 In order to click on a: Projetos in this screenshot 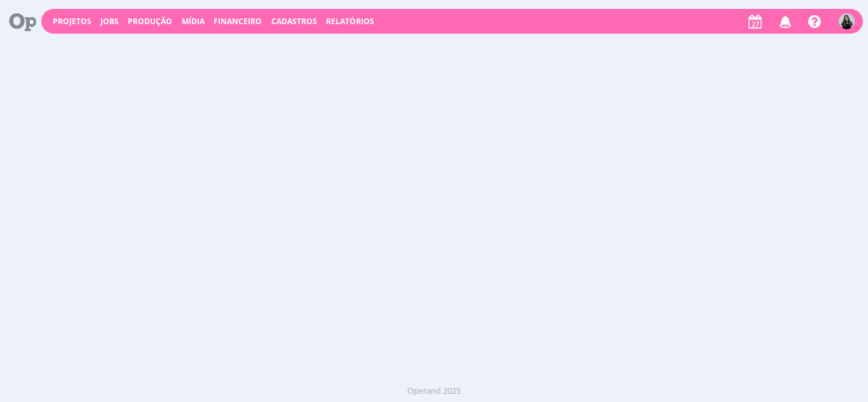, I will do `click(71, 21)`.